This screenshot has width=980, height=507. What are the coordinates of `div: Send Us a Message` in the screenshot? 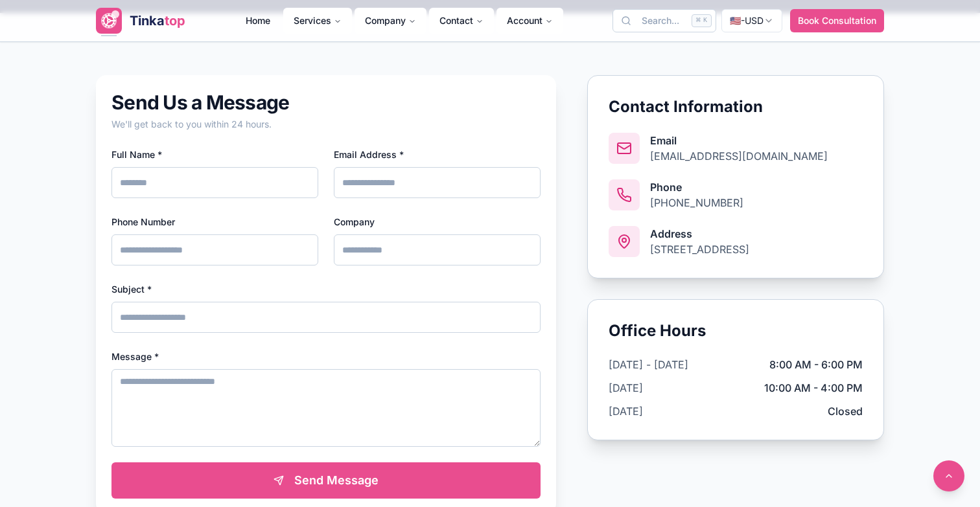 It's located at (326, 102).